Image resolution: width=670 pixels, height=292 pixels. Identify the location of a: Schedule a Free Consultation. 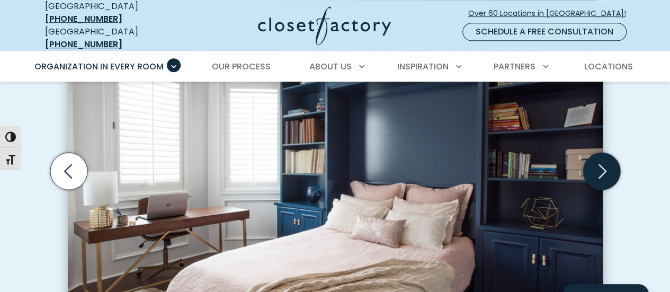
(544, 32).